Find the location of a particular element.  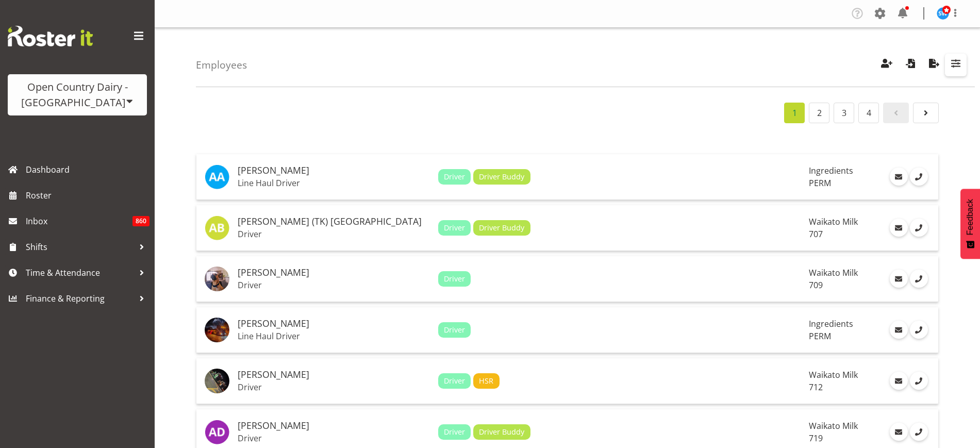

a: Page 0. is located at coordinates (896, 113).